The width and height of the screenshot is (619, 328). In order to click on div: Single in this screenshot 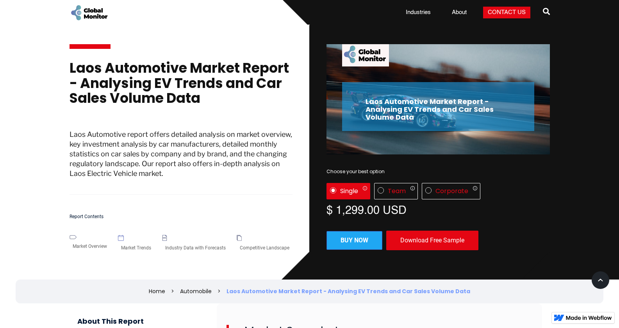, I will do `click(349, 191)`.